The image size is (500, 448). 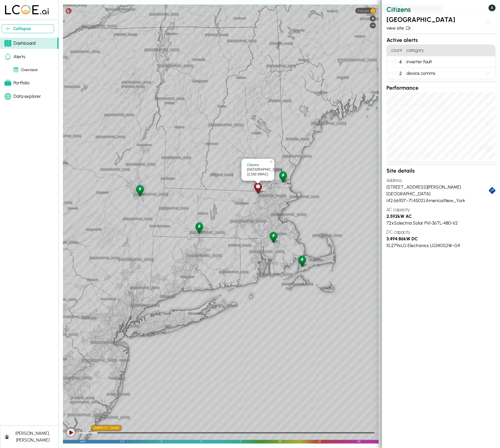 I want to click on span: Clouds, so click(x=363, y=10).